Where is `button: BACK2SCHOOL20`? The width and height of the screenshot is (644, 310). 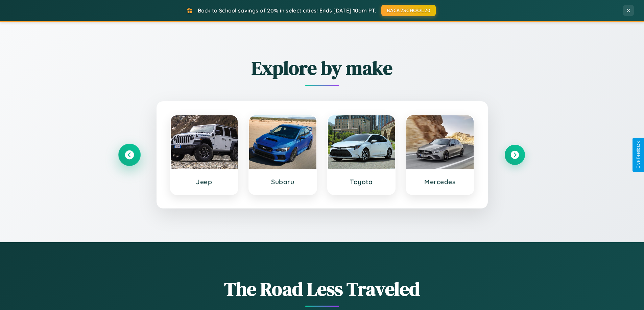
button: BACK2SCHOOL20 is located at coordinates (408, 10).